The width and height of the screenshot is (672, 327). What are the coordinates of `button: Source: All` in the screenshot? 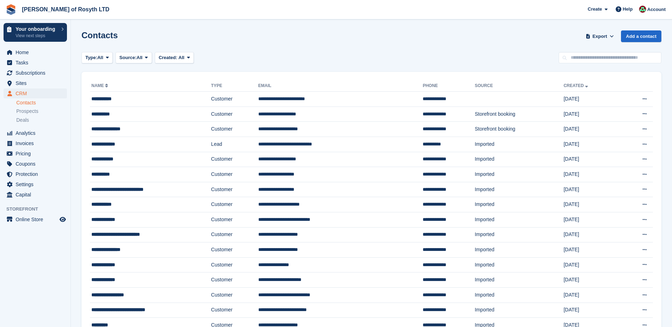 It's located at (134, 58).